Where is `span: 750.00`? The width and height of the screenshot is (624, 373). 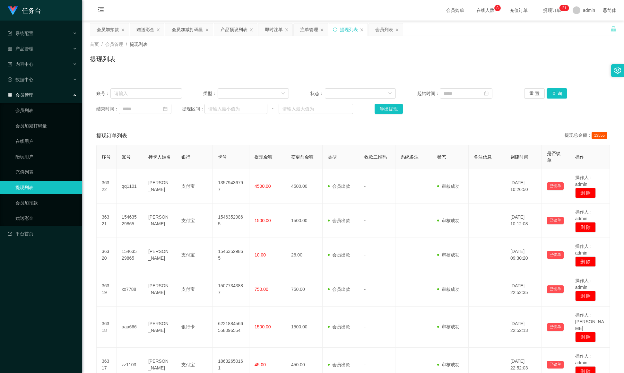
span: 750.00 is located at coordinates (261, 289).